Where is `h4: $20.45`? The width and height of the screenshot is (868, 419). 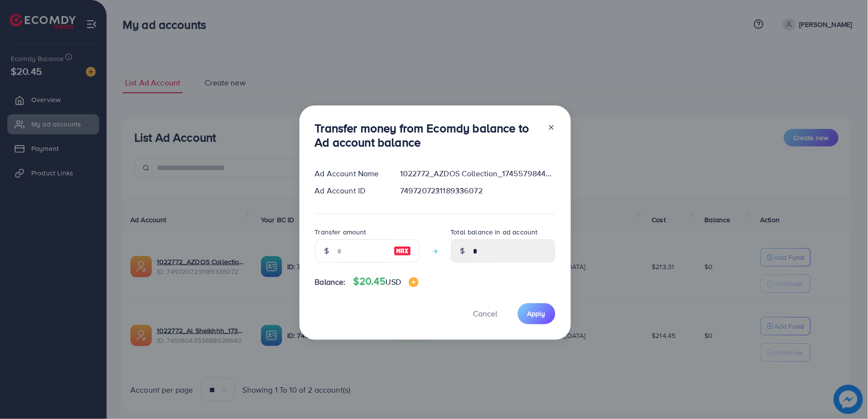 h4: $20.45 is located at coordinates (386, 281).